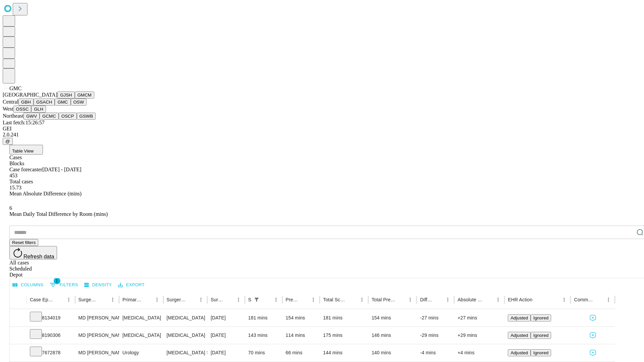 The image size is (644, 362). What do you see at coordinates (21, 182) in the screenshot?
I see `span: Total cases` at bounding box center [21, 182].